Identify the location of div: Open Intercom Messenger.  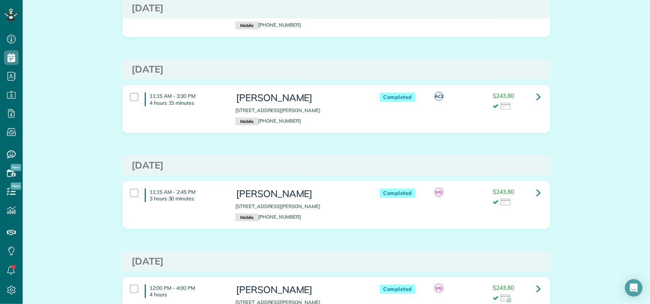
(634, 288).